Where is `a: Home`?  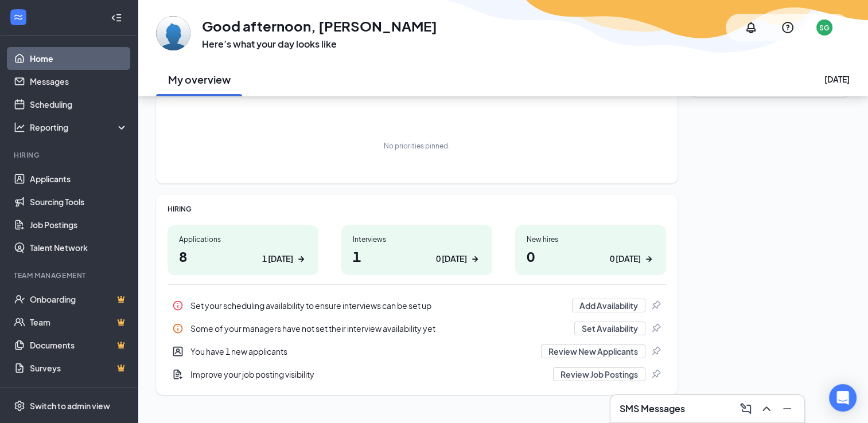
a: Home is located at coordinates (79, 58).